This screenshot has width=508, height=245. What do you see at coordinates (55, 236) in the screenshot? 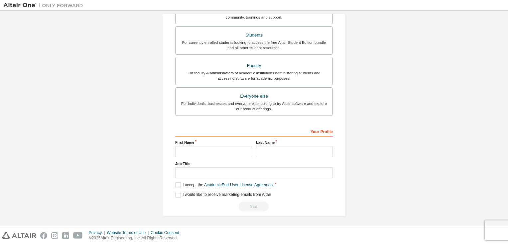
I see `img: instagram.svg` at bounding box center [55, 236].